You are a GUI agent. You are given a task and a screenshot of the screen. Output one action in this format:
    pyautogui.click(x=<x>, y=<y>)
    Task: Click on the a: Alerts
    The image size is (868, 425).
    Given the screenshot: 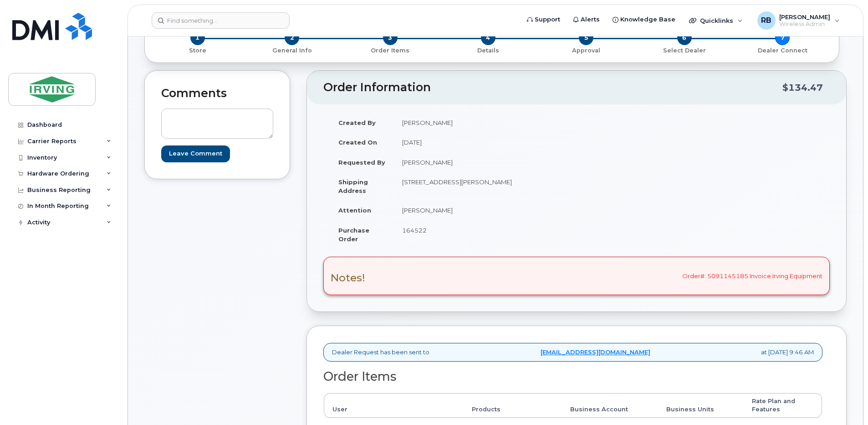 What is the action you would take?
    pyautogui.click(x=586, y=19)
    